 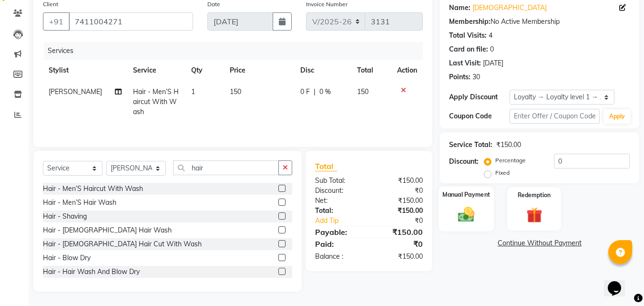 What do you see at coordinates (554, 116) in the screenshot?
I see `input: Enter Offer / Coupon Code` at bounding box center [554, 116].